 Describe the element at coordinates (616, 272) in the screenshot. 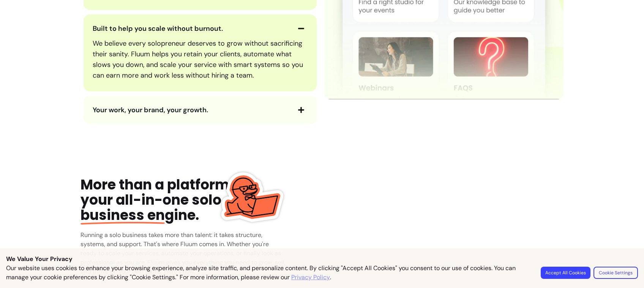

I see `button: Cookie Settings` at that location.